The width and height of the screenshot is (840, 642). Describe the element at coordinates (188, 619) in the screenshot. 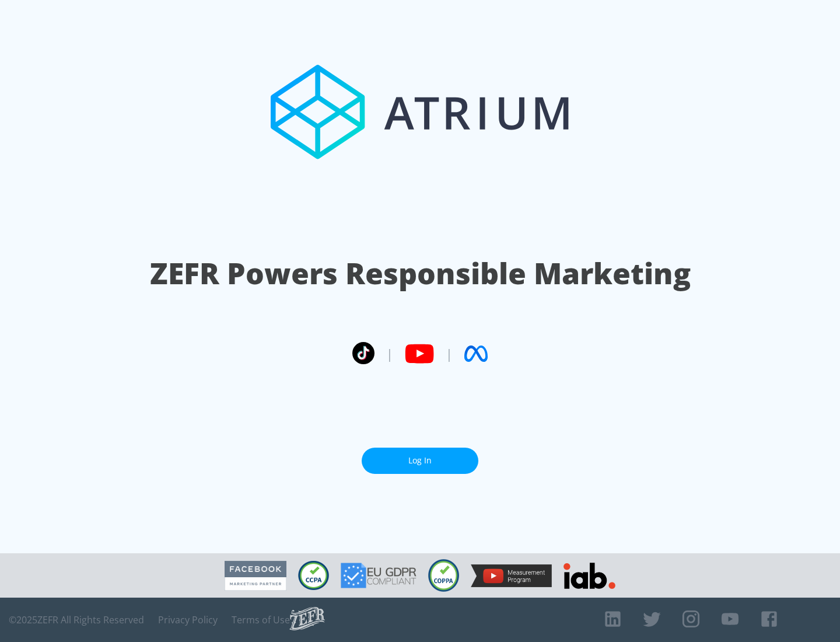

I see `a: Privacy Policy` at that location.